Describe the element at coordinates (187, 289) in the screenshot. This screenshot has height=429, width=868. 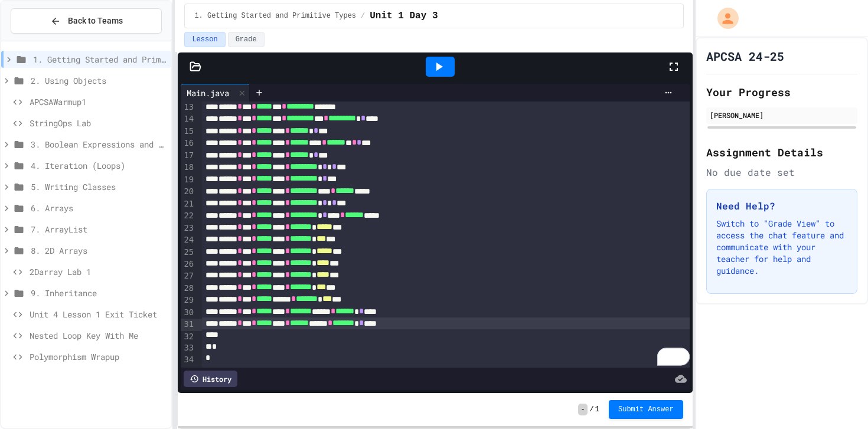
I see `div: 28` at that location.